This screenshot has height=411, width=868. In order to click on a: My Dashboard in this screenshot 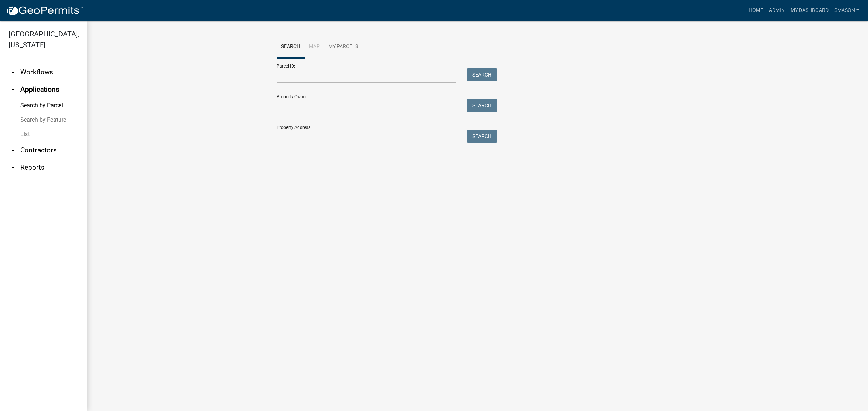, I will do `click(809, 10)`.